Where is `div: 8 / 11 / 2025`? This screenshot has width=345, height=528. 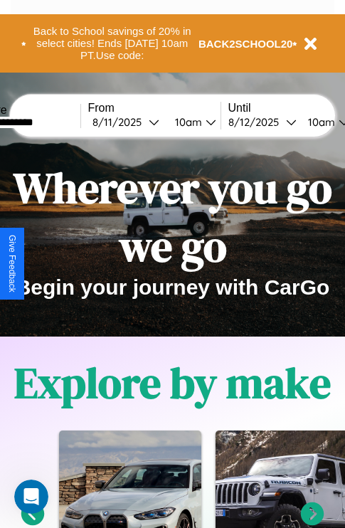 div: 8 / 11 / 2025 is located at coordinates (120, 122).